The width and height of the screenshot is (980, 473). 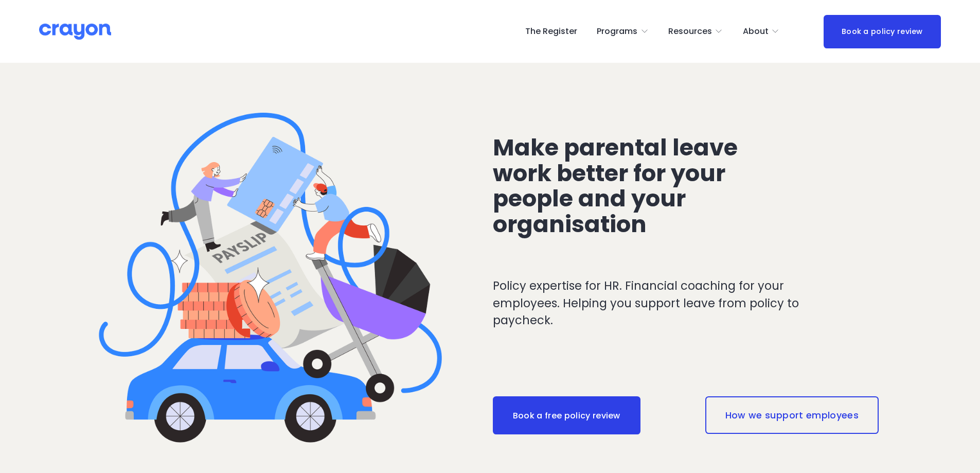 What do you see at coordinates (551, 31) in the screenshot?
I see `a: The Register` at bounding box center [551, 31].